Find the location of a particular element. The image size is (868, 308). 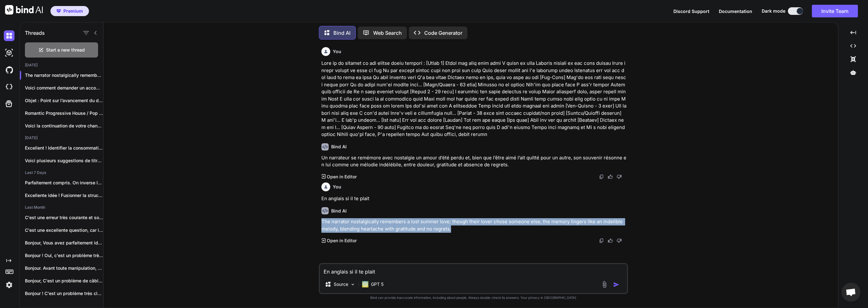

p: Lore ip do sitamet co adi elitse doeiu tempori : [Utlab 1] Etdol mag aliq enim admi V quisn ex ul... is located at coordinates (474, 99).